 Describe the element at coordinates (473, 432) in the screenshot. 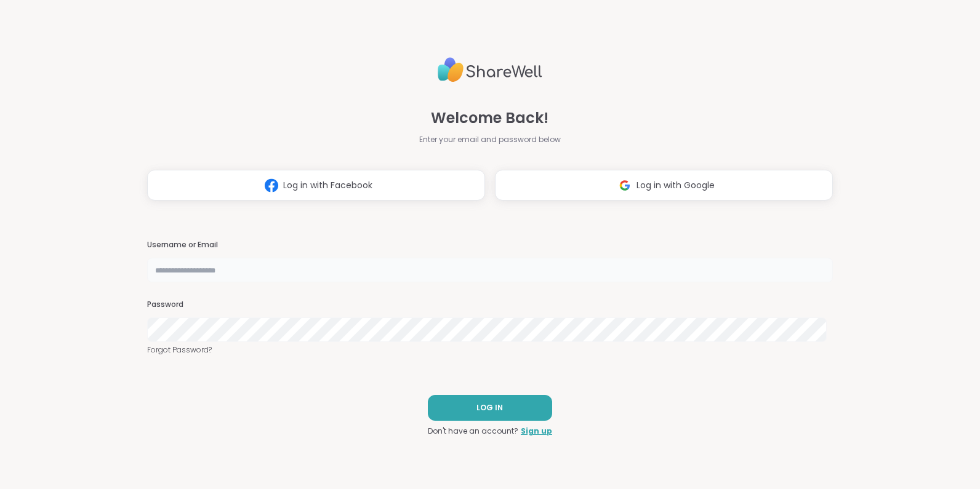

I see `span: Don't have an account?` at that location.